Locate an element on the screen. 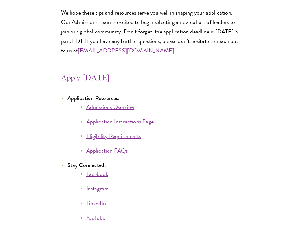 This screenshot has width=302, height=252. a: Eligibility Requirements is located at coordinates (114, 136).